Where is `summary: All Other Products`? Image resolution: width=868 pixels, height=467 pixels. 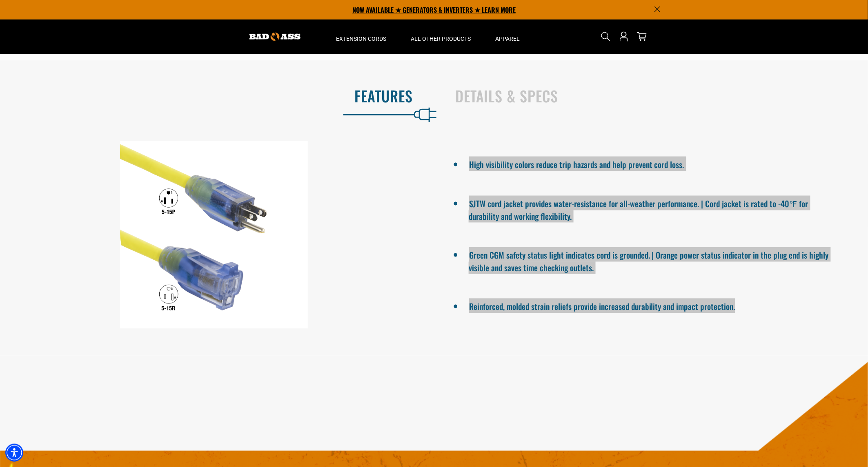
summary: All Other Products is located at coordinates (440, 37).